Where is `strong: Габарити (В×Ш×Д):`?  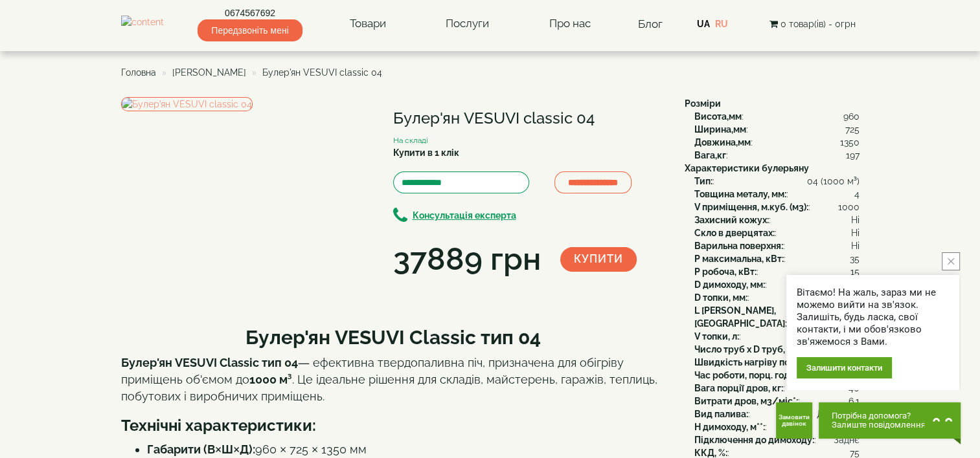
strong: Габарити (В×Ш×Д): is located at coordinates (201, 449).